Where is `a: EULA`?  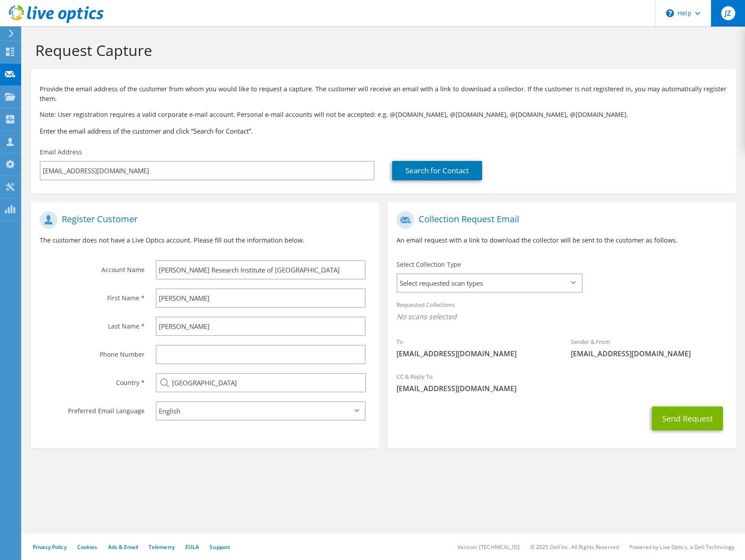
a: EULA is located at coordinates (192, 547).